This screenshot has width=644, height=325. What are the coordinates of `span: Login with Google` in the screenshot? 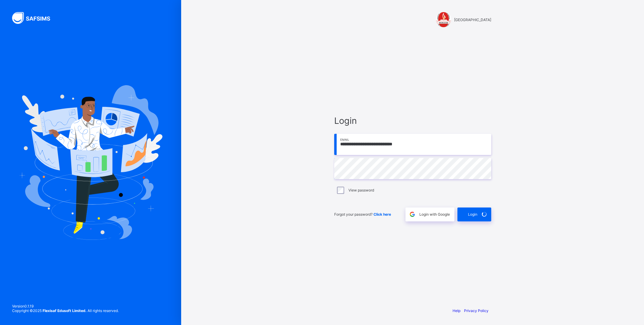 It's located at (435, 214).